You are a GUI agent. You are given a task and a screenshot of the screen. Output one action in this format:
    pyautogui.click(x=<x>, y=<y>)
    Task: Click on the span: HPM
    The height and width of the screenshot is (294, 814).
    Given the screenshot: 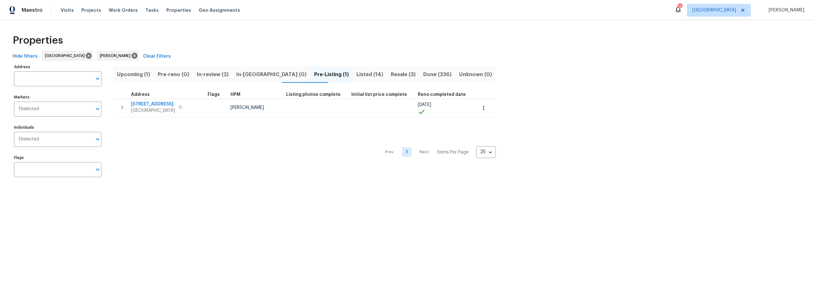 What is the action you would take?
    pyautogui.click(x=235, y=94)
    